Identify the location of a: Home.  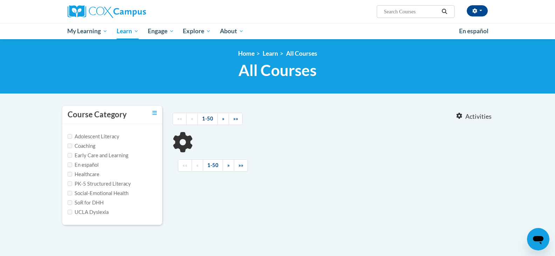
(246, 53).